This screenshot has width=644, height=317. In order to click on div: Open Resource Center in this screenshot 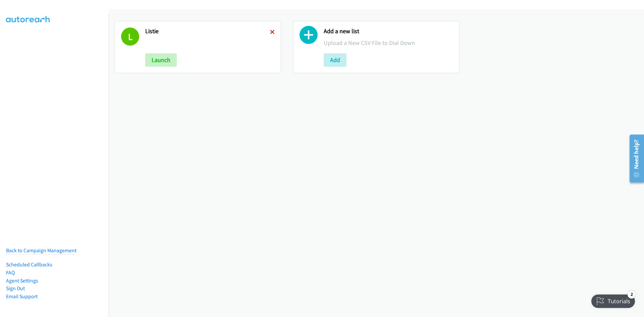, I will do `click(12, 26)`.